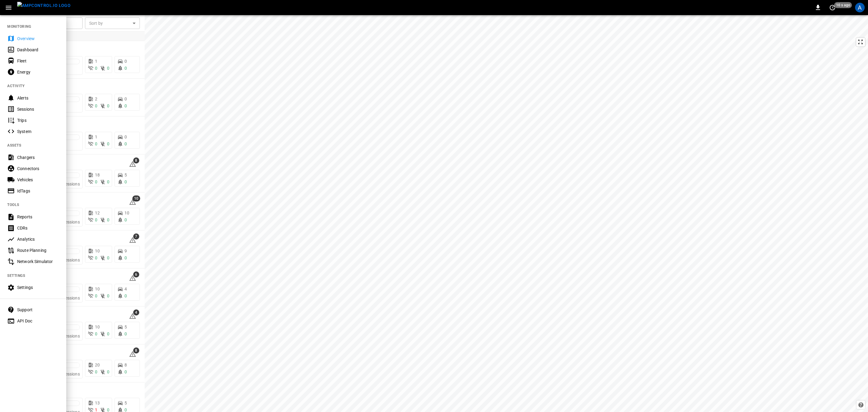 Image resolution: width=868 pixels, height=412 pixels. What do you see at coordinates (38, 288) in the screenshot?
I see `div: Settings` at bounding box center [38, 288].